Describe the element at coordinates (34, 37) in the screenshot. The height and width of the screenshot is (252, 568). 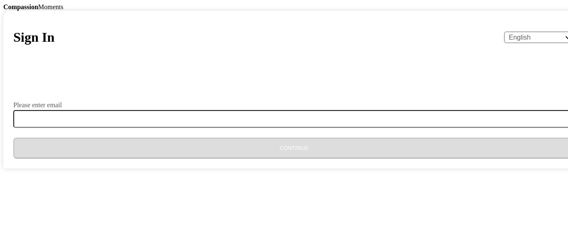
I see `h1: Sign In` at that location.